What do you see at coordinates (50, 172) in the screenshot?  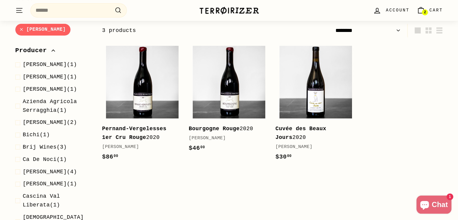 I see `span: (4)` at bounding box center [50, 172].